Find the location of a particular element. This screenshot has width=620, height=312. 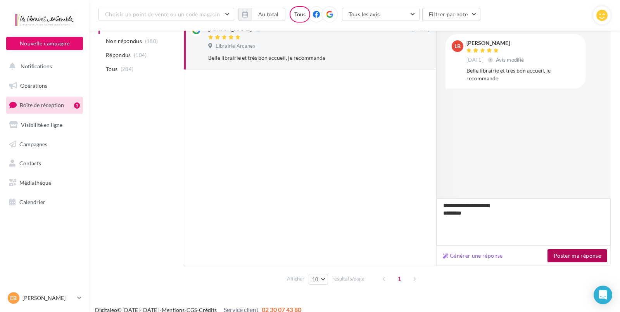

a: Contacts is located at coordinates (45, 163).